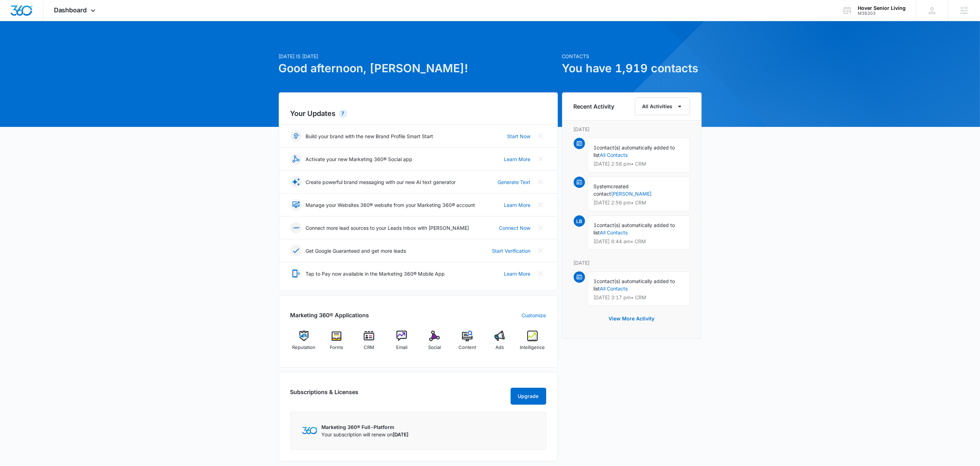 Image resolution: width=980 pixels, height=466 pixels. What do you see at coordinates (632, 319) in the screenshot?
I see `button: View More Activity` at bounding box center [632, 319].